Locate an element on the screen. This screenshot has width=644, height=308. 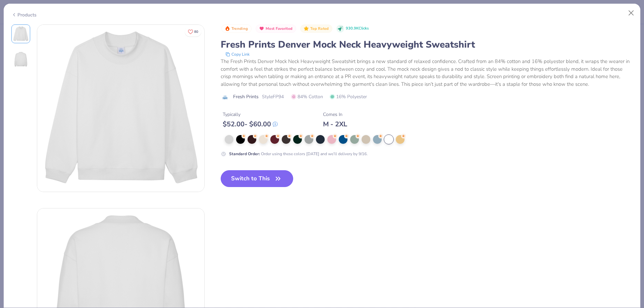
div: Fresh Prints Denver Mock Neck Heavyweight Sweatshirt is located at coordinates (427, 44).